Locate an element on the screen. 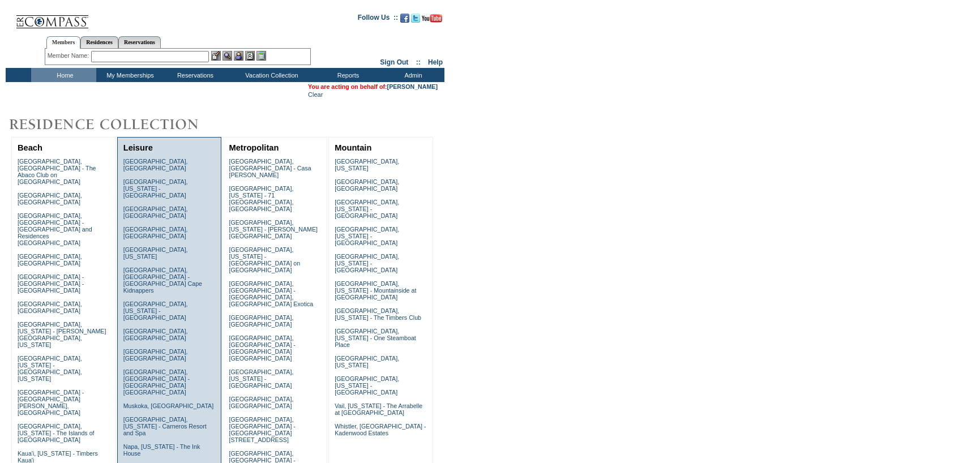 Image resolution: width=980 pixels, height=463 pixels. a: Leisure is located at coordinates (138, 148).